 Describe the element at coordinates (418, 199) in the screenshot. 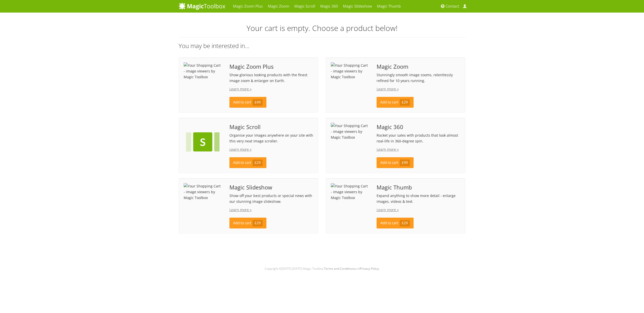

I see `p: Expand anything to show more detail - enlarge images, videos & text.` at that location.